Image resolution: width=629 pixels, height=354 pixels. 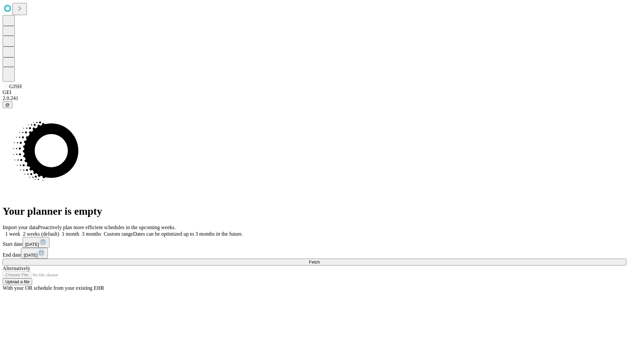 I want to click on span: 1 month, so click(x=70, y=233).